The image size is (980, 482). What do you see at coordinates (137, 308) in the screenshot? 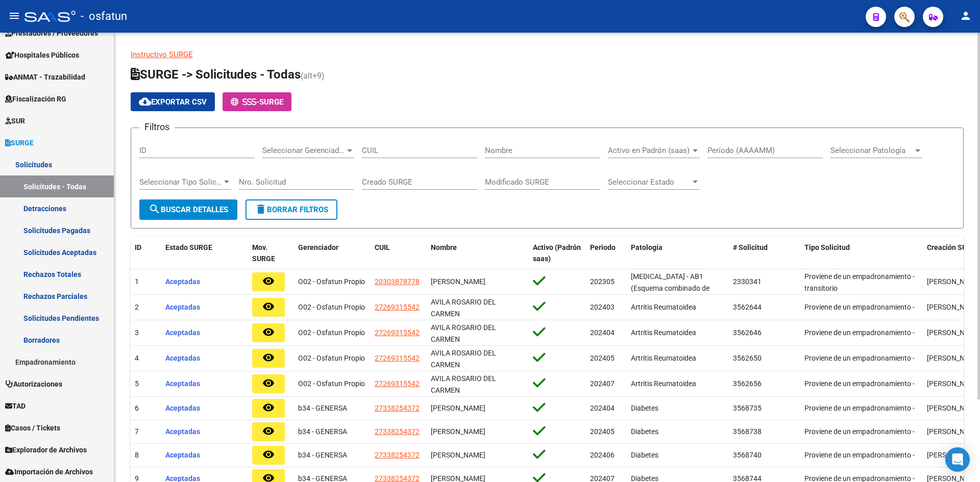
I see `span: 2` at bounding box center [137, 308].